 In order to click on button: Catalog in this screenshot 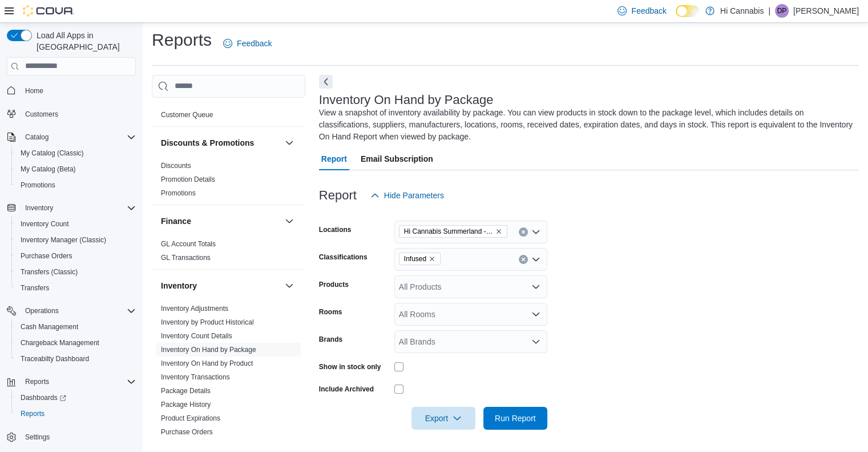, I will do `click(71, 137)`.